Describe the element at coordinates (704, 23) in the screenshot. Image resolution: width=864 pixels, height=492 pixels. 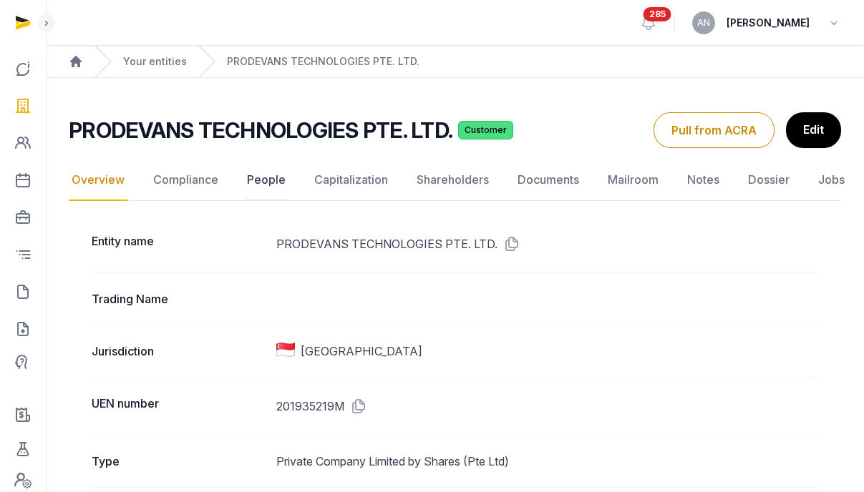
I see `span: AN` at that location.